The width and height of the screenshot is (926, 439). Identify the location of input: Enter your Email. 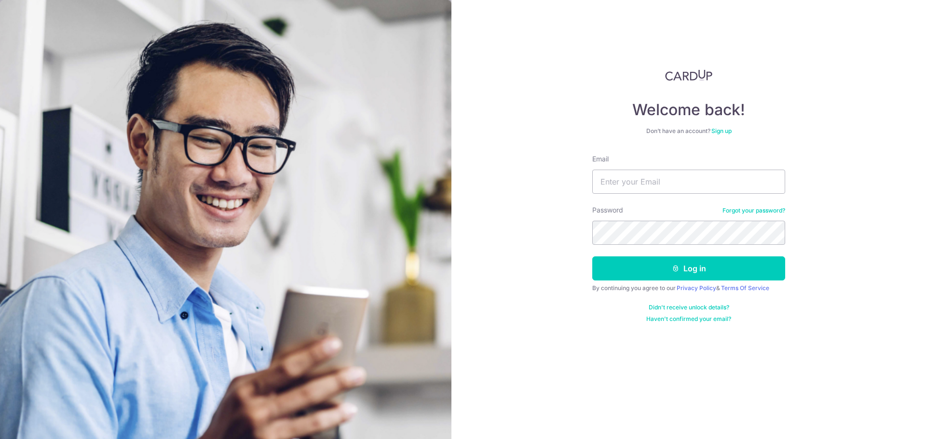
(689, 182).